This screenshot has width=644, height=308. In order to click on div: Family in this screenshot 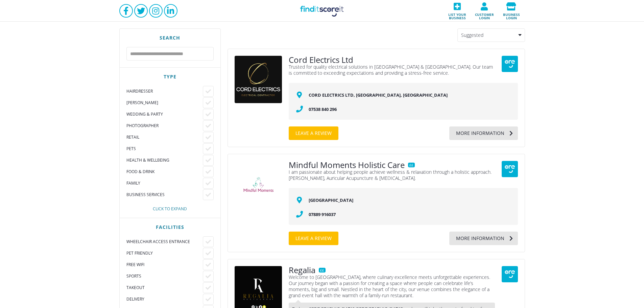, I will do `click(165, 183)`.